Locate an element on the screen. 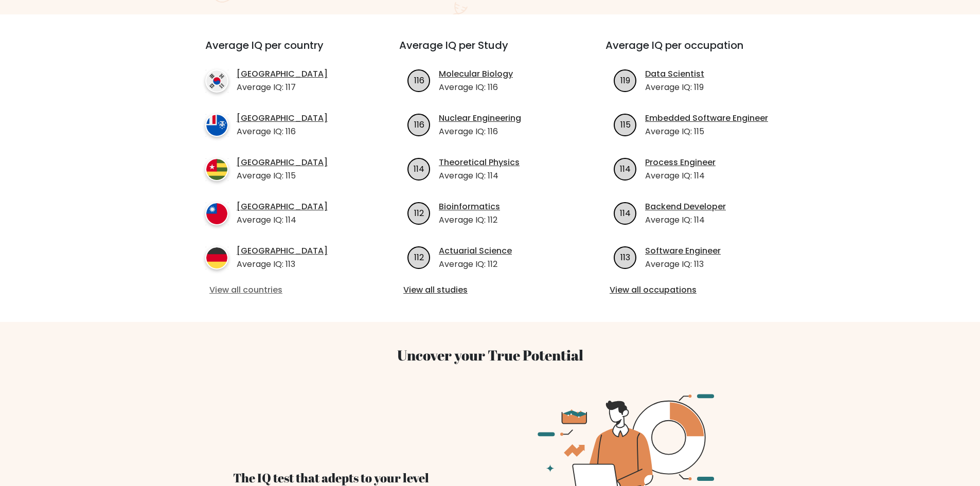  a: Theoretical Physics is located at coordinates (479, 162).